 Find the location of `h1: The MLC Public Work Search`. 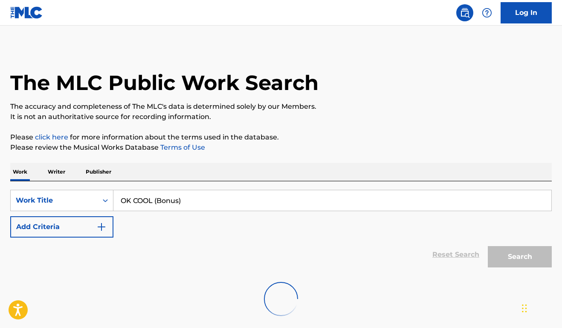

h1: The MLC Public Work Search is located at coordinates (164, 83).